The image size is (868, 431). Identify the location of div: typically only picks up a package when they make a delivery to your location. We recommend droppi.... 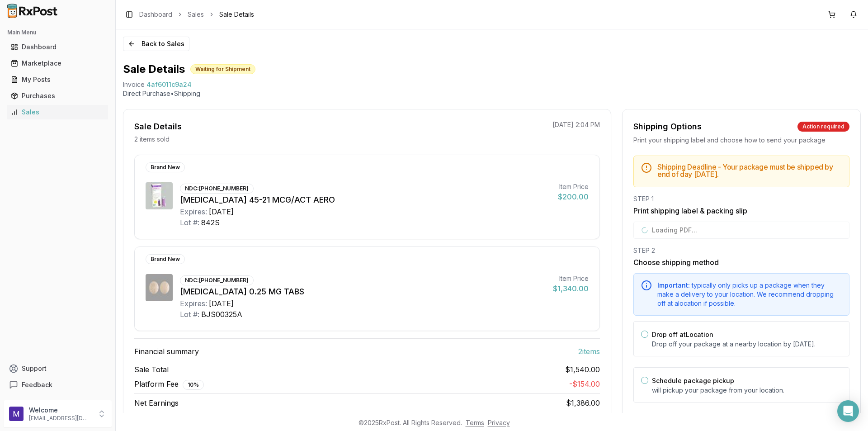
(750, 294).